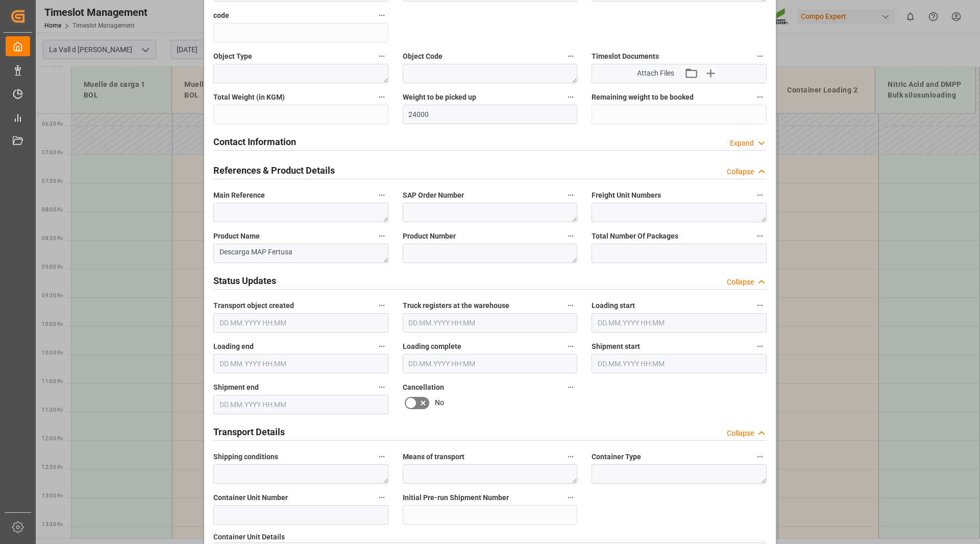 This screenshot has height=544, width=980. Describe the element at coordinates (741, 143) in the screenshot. I see `div: Expand` at that location.